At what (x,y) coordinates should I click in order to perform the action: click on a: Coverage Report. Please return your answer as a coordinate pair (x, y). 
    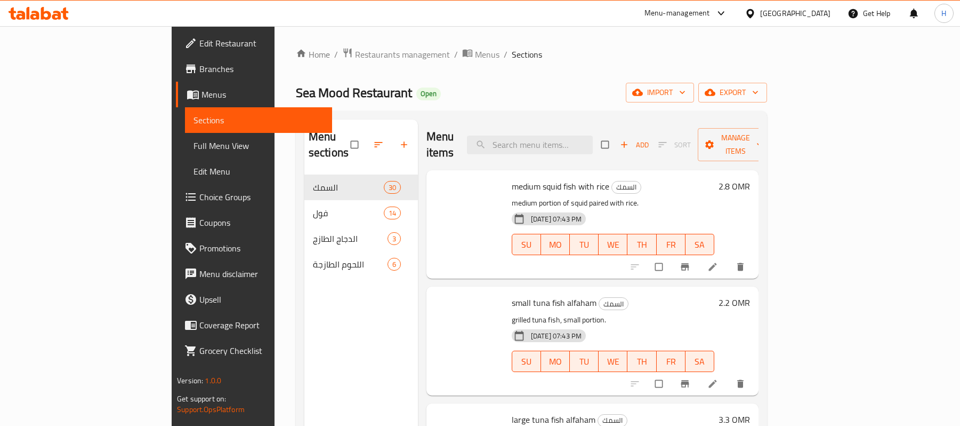
    Looking at the image, I should click on (254, 325).